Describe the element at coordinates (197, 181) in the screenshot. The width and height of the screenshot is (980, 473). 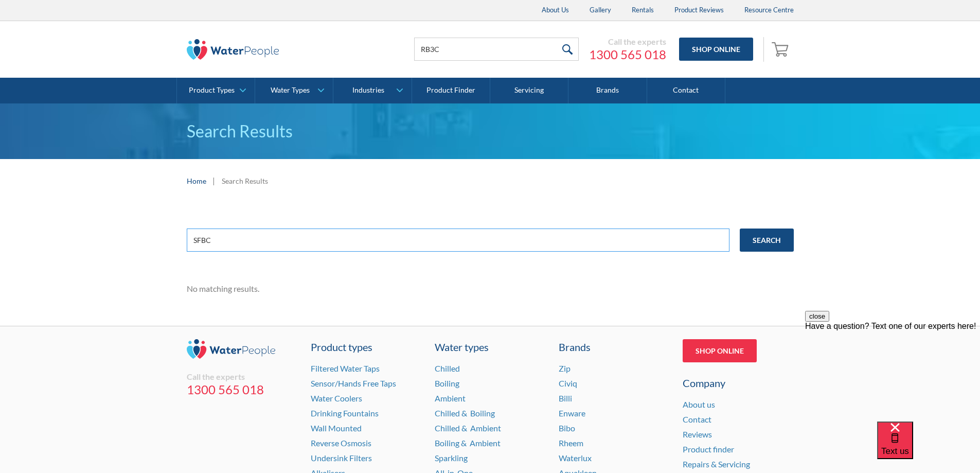
I see `a: Home` at that location.